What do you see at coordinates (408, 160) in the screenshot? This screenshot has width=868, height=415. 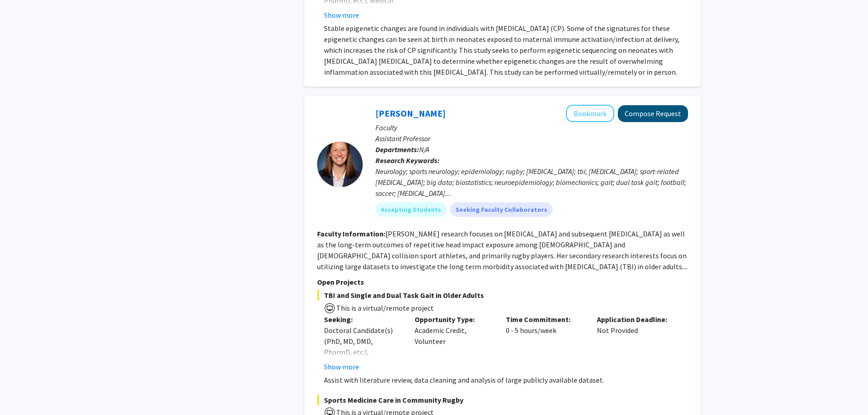 I see `b: Research Keywords:` at bounding box center [408, 160].